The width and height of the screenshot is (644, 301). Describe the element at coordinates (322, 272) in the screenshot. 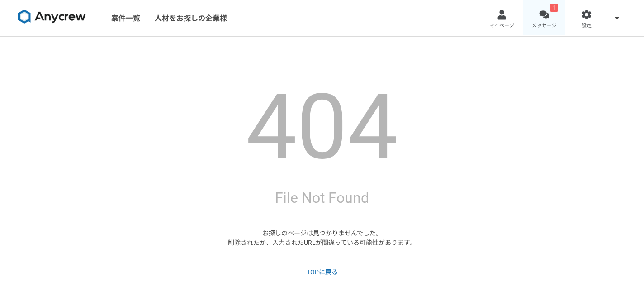

I see `a: TOPに戻る` at that location.